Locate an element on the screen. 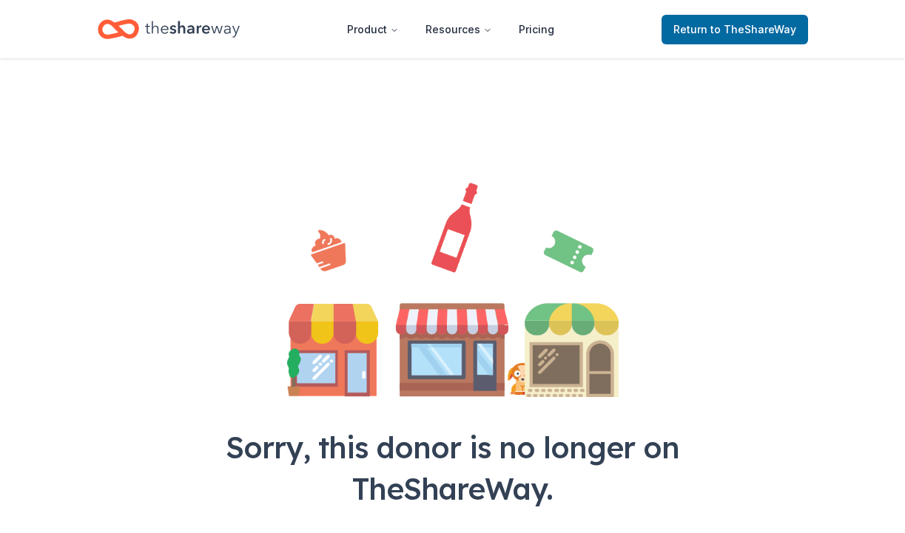 This screenshot has height=533, width=905. button: Product is located at coordinates (373, 30).